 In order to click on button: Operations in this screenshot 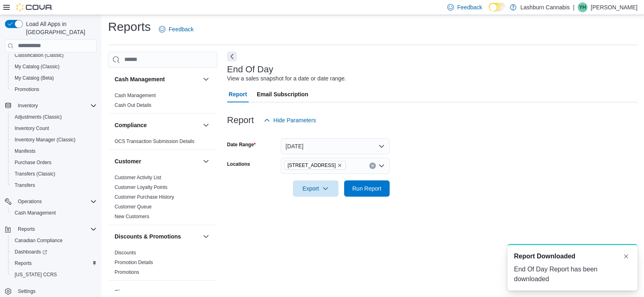, I will do `click(51, 202)`.